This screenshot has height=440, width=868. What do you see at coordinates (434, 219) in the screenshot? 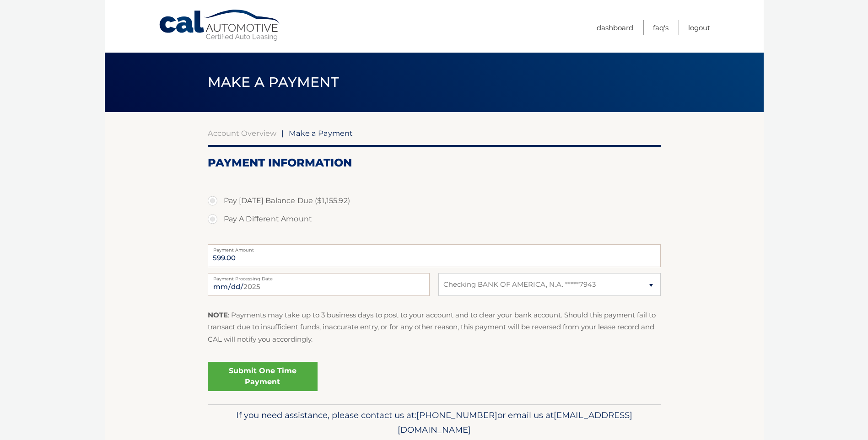
I see `label: Pay A Different Amount` at bounding box center [434, 219].